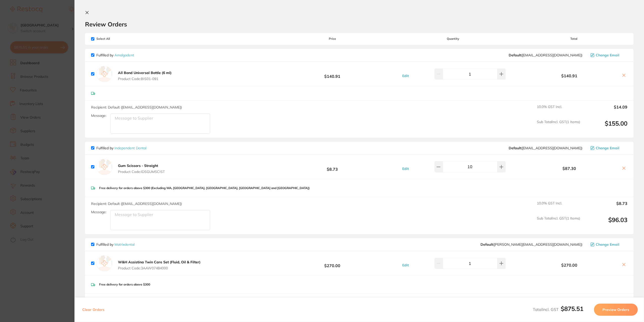 Image resolution: width=644 pixels, height=322 pixels. I want to click on span: Price, so click(333, 39).